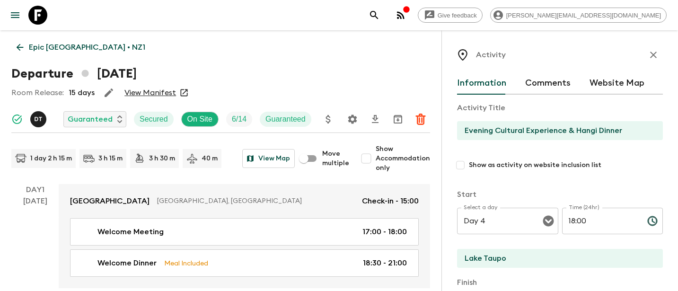  What do you see at coordinates (81, 93) in the screenshot?
I see `p: 15 days` at bounding box center [81, 93].